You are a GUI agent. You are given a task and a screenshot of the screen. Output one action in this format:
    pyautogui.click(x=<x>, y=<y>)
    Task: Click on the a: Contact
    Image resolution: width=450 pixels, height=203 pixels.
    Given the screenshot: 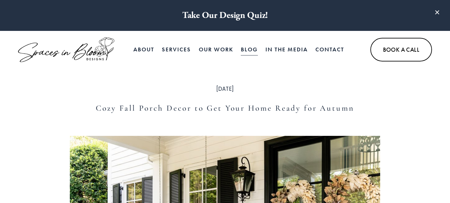 What is the action you would take?
    pyautogui.click(x=329, y=50)
    